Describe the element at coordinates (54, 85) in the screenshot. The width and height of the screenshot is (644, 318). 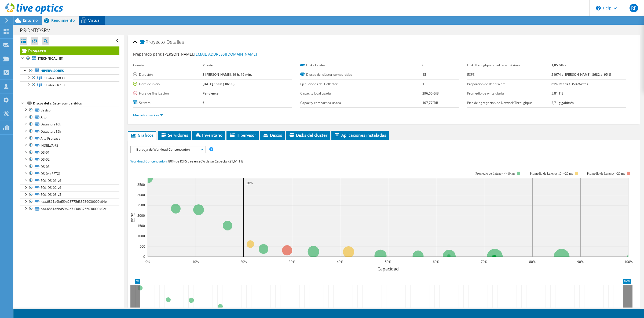
I see `span: Cluster - R710` at that location.